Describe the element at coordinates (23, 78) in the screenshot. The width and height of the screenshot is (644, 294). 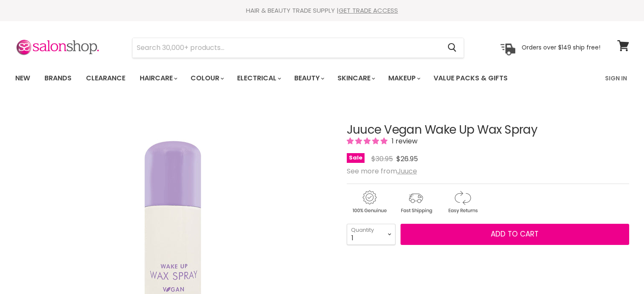
I see `a: New` at that location.